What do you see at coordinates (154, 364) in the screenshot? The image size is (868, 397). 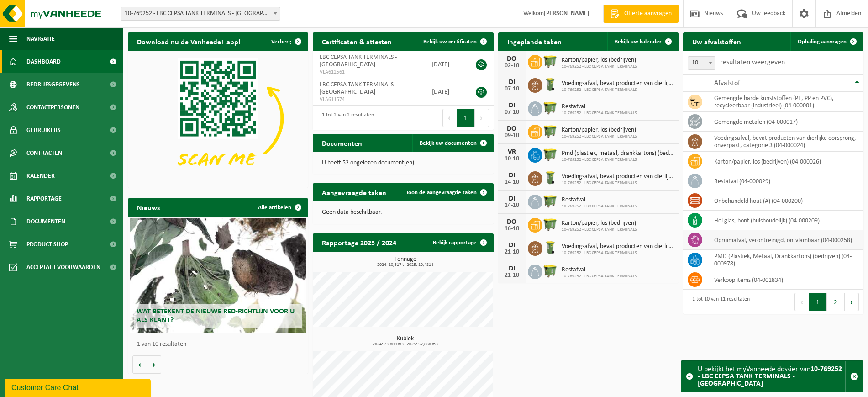 I see `button: Volgende` at bounding box center [154, 364].